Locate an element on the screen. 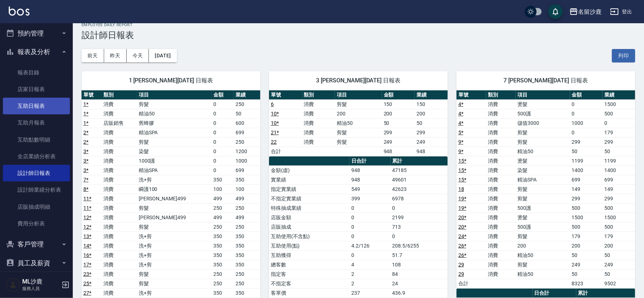 The height and width of the screenshot is (298, 644). td: 染髮 is located at coordinates (174, 151).